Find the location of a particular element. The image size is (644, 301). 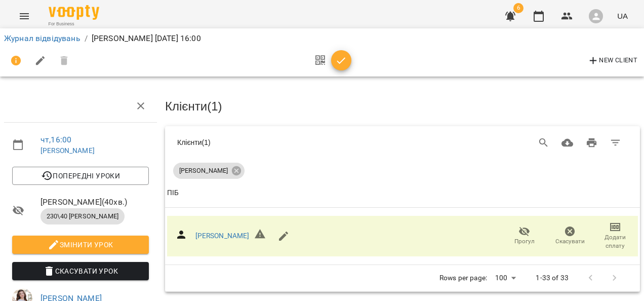

span: Прогул is located at coordinates (525, 242).